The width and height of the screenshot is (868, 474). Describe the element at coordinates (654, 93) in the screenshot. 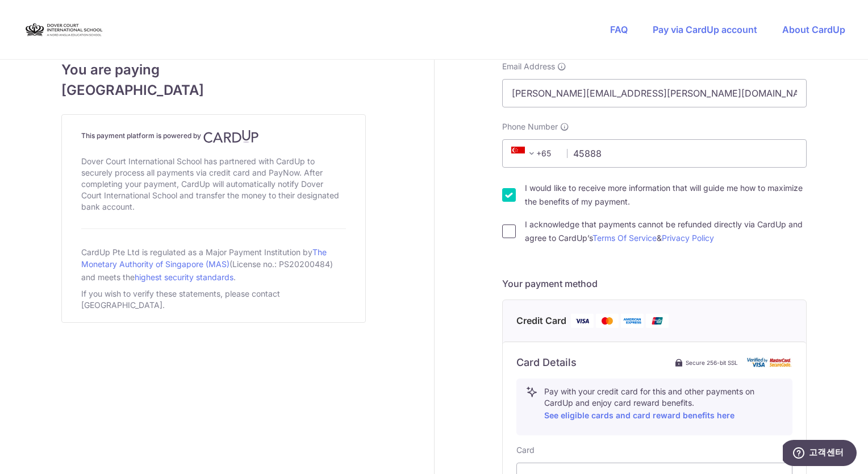

I see `input: Email address` at that location.